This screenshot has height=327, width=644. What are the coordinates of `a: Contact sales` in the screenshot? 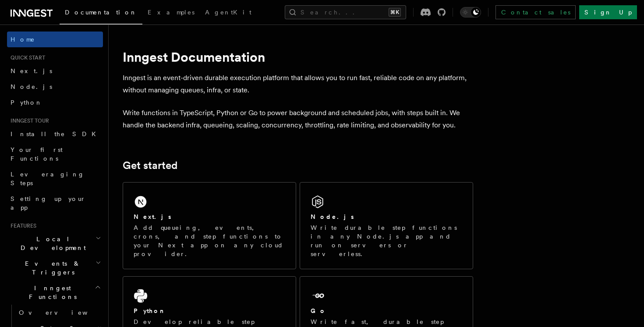 It's located at (535, 12).